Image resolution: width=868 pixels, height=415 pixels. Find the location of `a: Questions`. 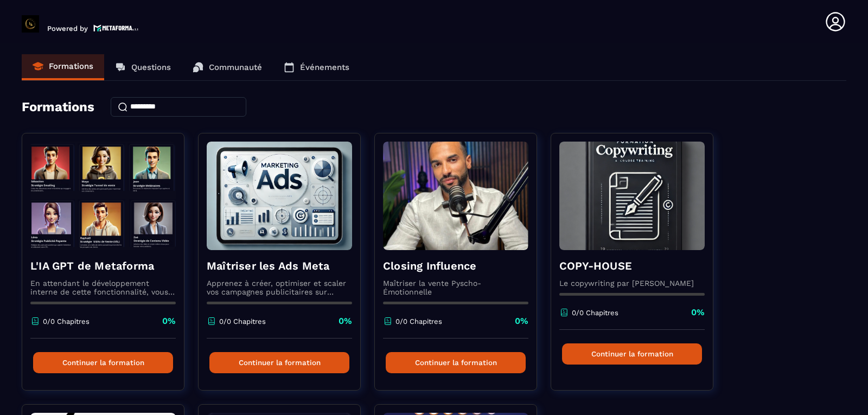

a: Questions is located at coordinates (143, 67).